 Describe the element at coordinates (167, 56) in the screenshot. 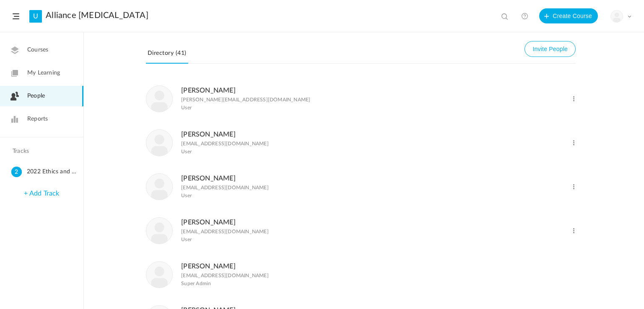

I see `a: Directory (41)` at that location.